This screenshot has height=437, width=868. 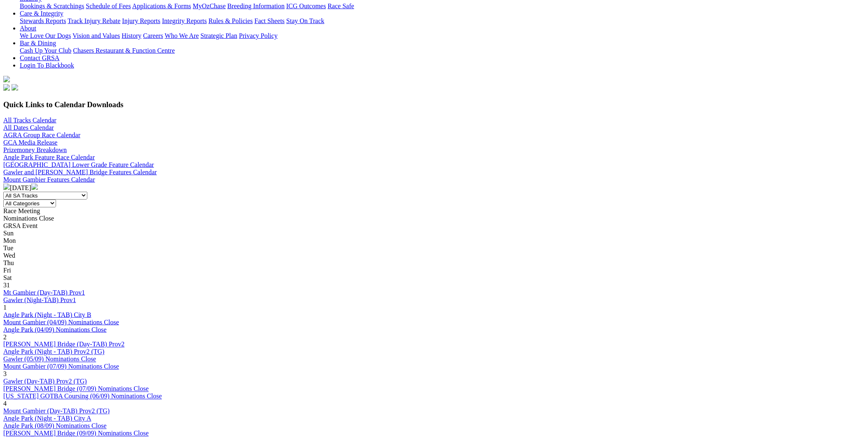 What do you see at coordinates (54, 352) in the screenshot?
I see `a: Angle Park (Night - TAB) Prov2 (TG)` at bounding box center [54, 352].